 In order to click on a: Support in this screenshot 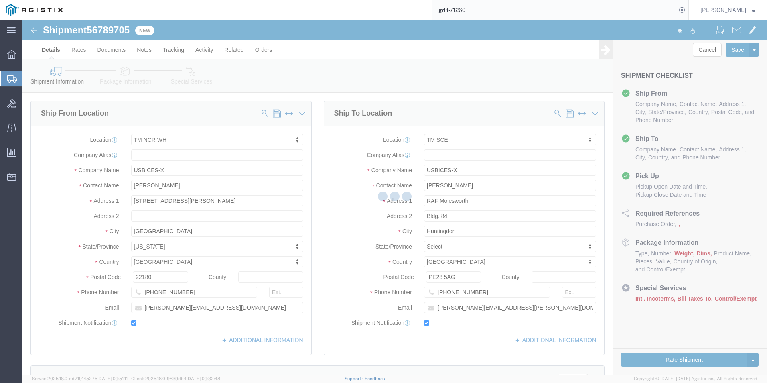, I will do `click(355, 378)`.